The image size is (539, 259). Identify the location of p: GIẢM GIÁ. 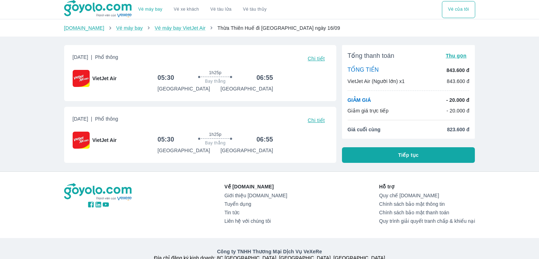
(360, 100).